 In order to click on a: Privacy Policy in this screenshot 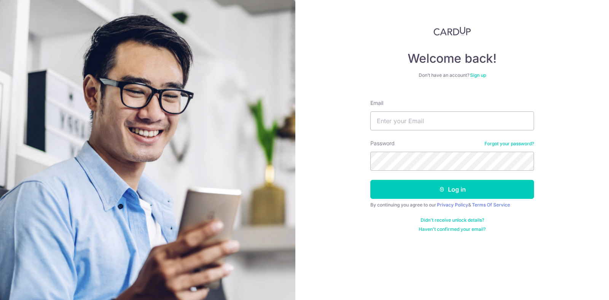, I will do `click(452, 205)`.